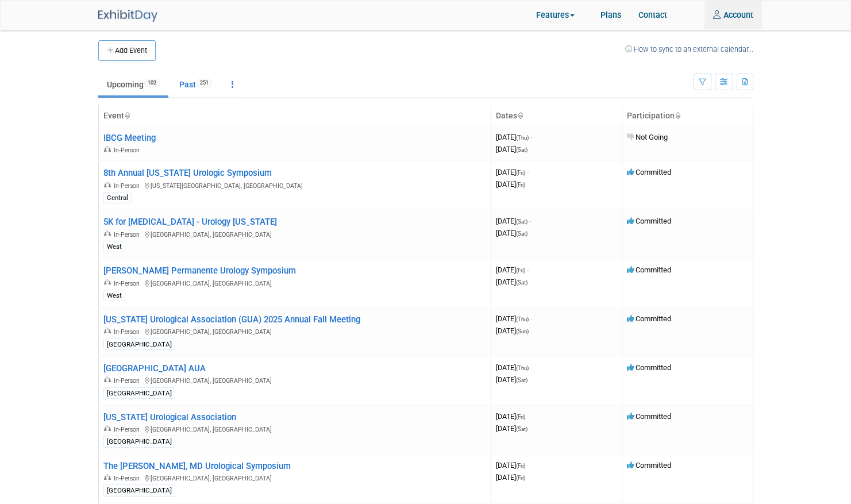  I want to click on span: (Sun), so click(522, 331).